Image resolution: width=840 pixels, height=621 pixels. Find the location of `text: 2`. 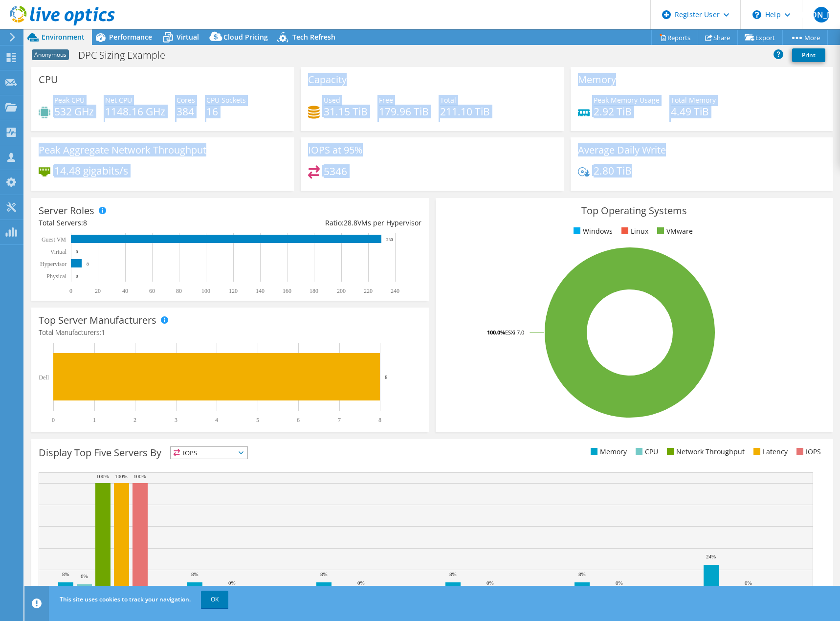

text: 2 is located at coordinates (135, 420).